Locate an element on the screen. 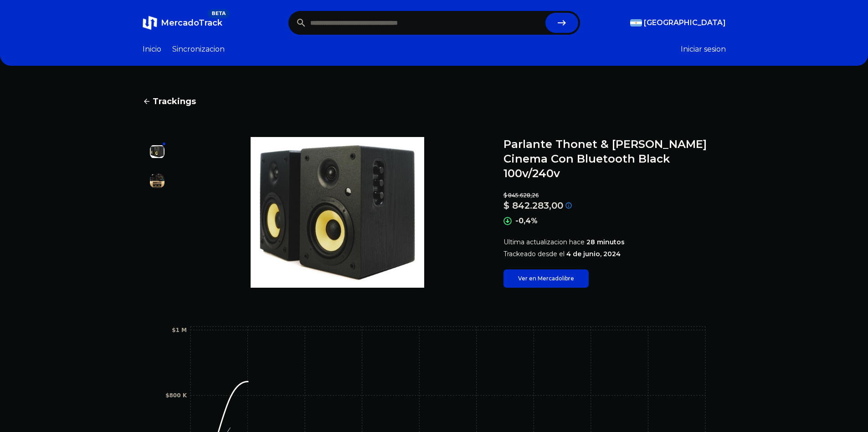 Image resolution: width=868 pixels, height=432 pixels. button: Iniciar sesion is located at coordinates (704, 49).